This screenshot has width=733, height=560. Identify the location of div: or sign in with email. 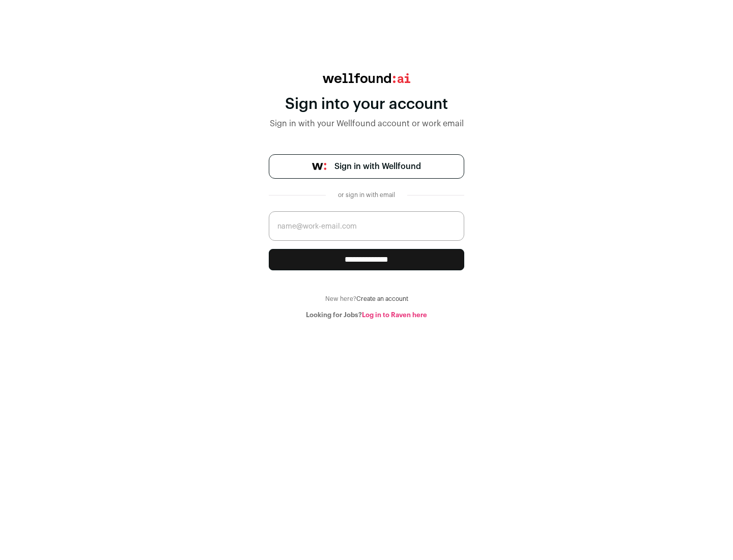
(367, 195).